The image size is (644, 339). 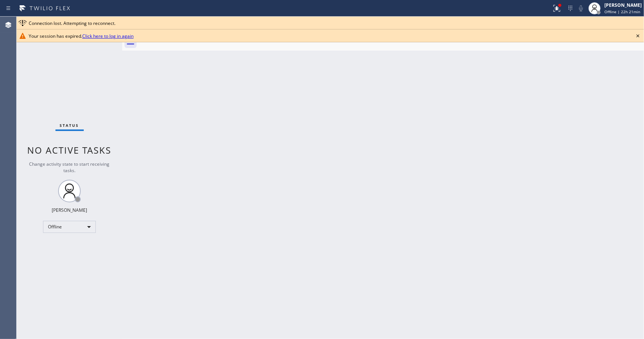 I want to click on span: Status, so click(x=69, y=125).